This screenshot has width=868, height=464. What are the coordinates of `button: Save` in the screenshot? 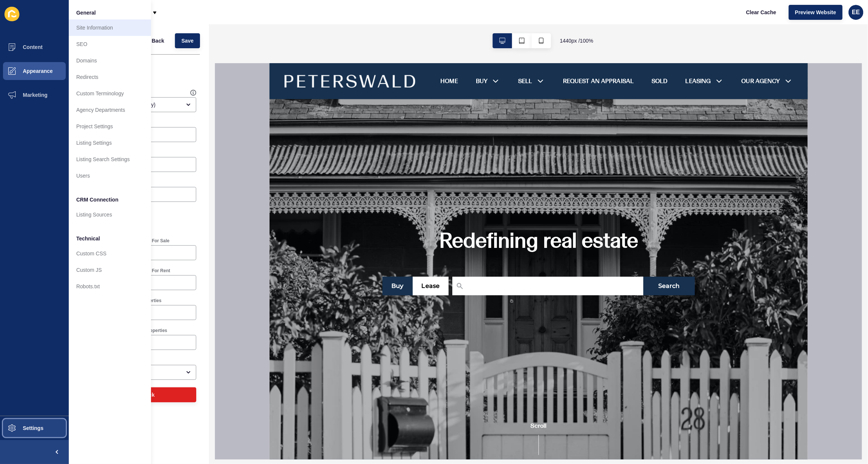 It's located at (187, 41).